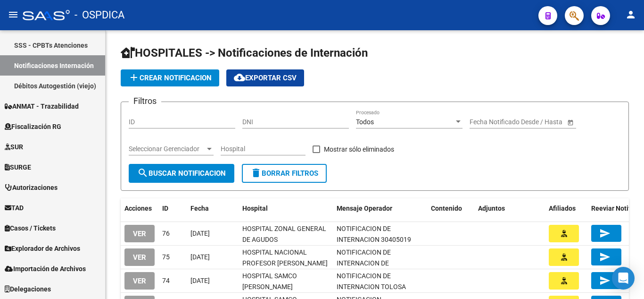 The height and width of the screenshot is (299, 644). I want to click on div: Open Intercom Messenger, so click(623, 278).